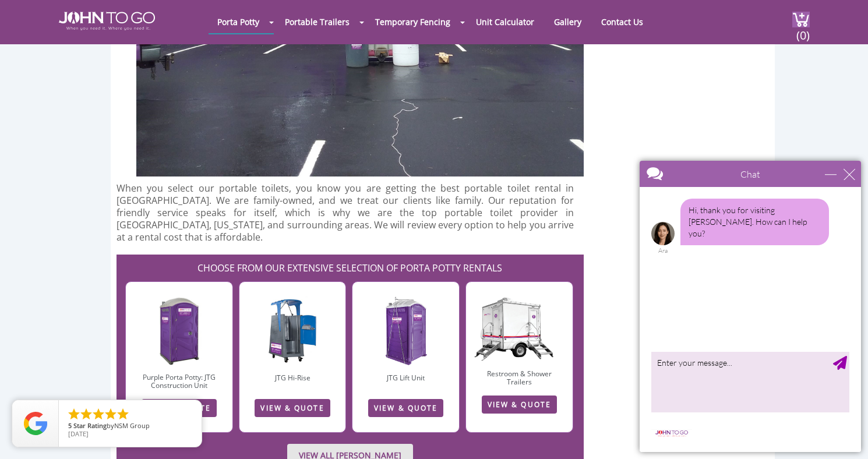 The image size is (868, 459). I want to click on img: JOHN to go, so click(107, 21).